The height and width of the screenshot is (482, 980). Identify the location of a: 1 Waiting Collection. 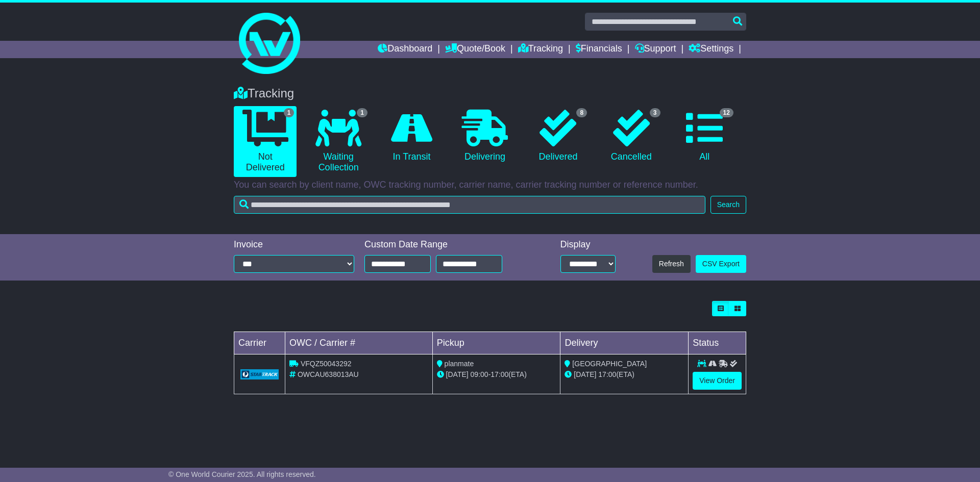
(337, 142).